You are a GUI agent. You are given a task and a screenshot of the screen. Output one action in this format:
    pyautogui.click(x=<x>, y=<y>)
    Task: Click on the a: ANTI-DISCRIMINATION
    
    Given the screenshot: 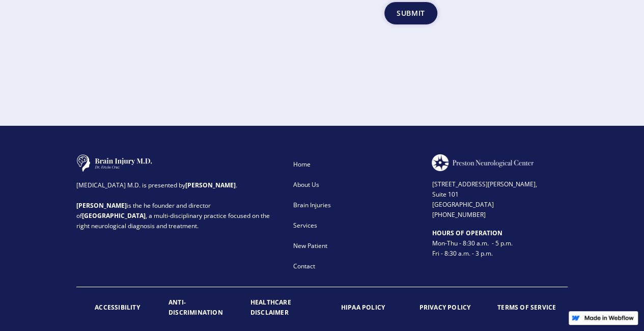 What is the action you would take?
    pyautogui.click(x=199, y=308)
    